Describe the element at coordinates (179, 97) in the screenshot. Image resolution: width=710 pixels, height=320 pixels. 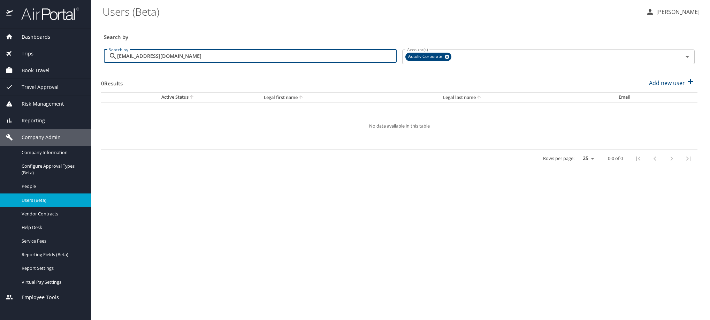
I see `th: Active Status` at that location.